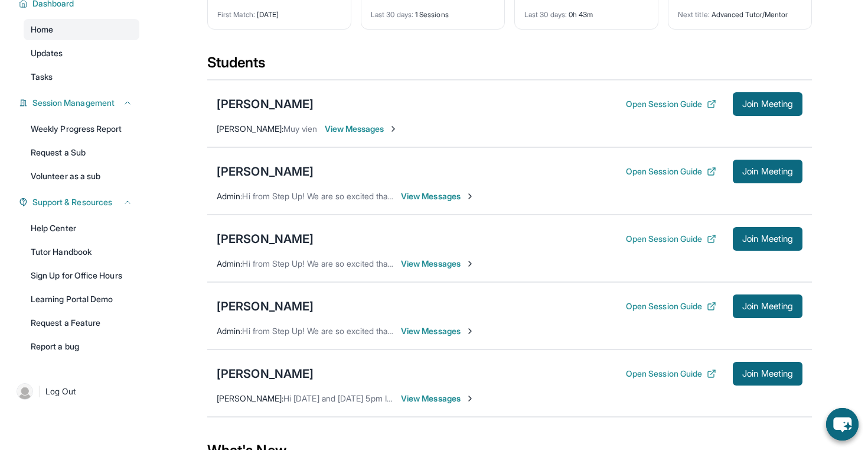 The width and height of the screenshot is (868, 450). What do you see at coordinates (61, 392) in the screenshot?
I see `span: Log Out` at bounding box center [61, 392].